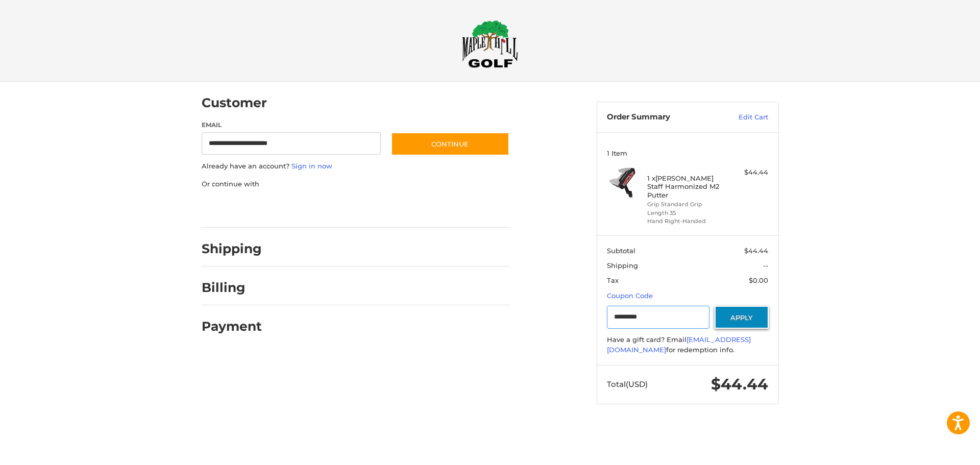  What do you see at coordinates (658, 317) in the screenshot?
I see `input: Gift Certificate or Coupon Code` at bounding box center [658, 317].